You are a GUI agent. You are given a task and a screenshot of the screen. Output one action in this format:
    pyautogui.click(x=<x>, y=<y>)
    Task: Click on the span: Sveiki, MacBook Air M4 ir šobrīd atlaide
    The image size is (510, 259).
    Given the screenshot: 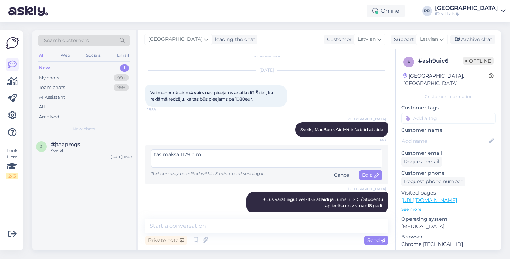 What is the action you would take?
    pyautogui.click(x=341, y=129)
    